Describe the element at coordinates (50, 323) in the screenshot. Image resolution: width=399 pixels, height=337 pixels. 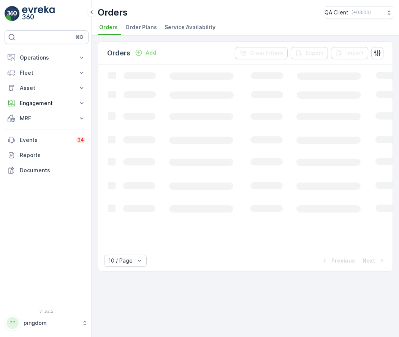
I see `p: pingdom` at that location.